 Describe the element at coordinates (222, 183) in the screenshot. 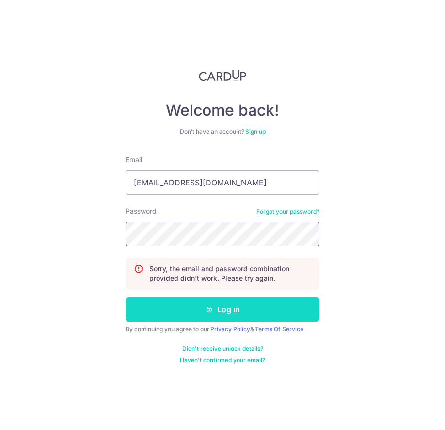

I see `input: Enter your Email` at that location.